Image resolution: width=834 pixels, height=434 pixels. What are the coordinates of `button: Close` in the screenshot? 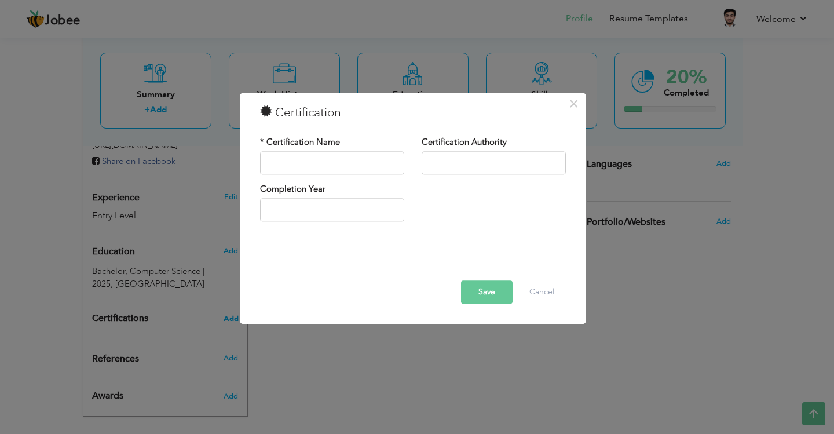 It's located at (574, 104).